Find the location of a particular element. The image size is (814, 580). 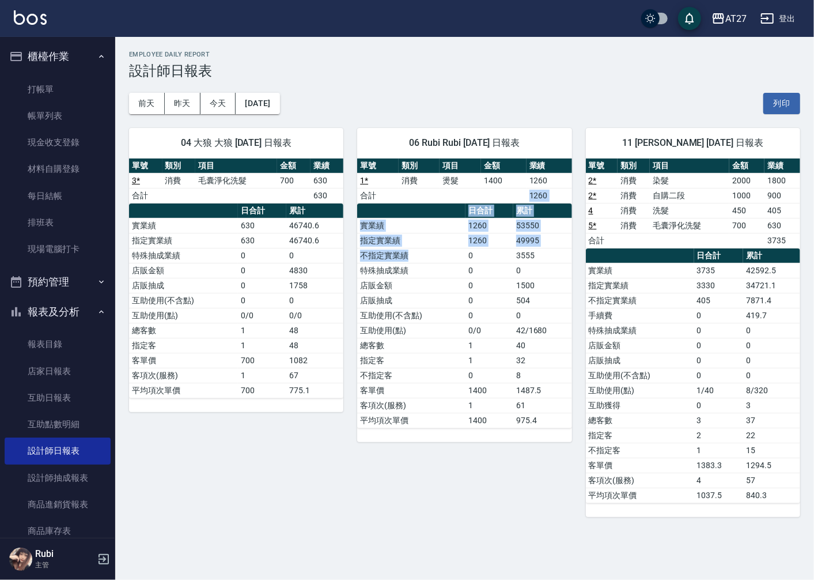

td: 4830 is located at coordinates (315, 270).